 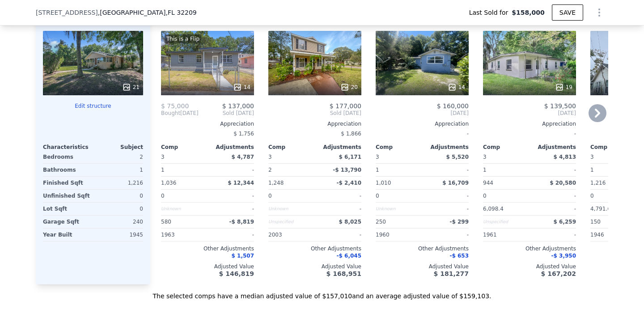 What do you see at coordinates (67, 195) in the screenshot?
I see `div: Unfinished Sqft` at bounding box center [67, 195].